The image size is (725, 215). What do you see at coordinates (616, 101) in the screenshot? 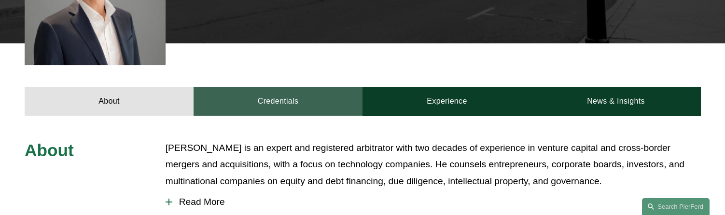
I see `a: News & Insights` at bounding box center [616, 101].